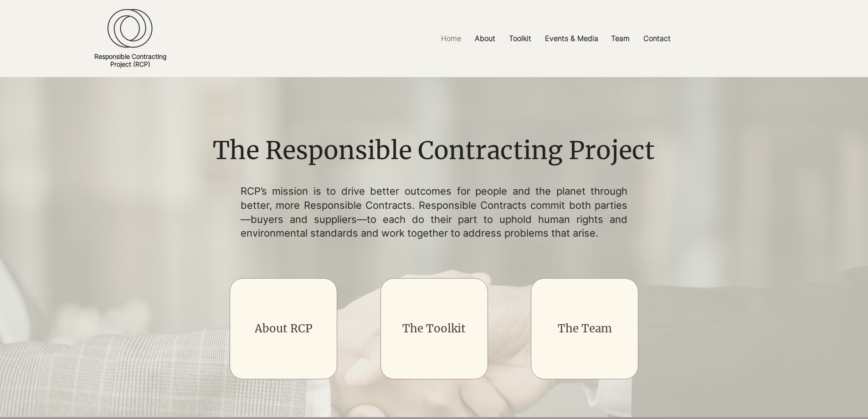 The height and width of the screenshot is (419, 868). I want to click on p: Contact, so click(658, 38).